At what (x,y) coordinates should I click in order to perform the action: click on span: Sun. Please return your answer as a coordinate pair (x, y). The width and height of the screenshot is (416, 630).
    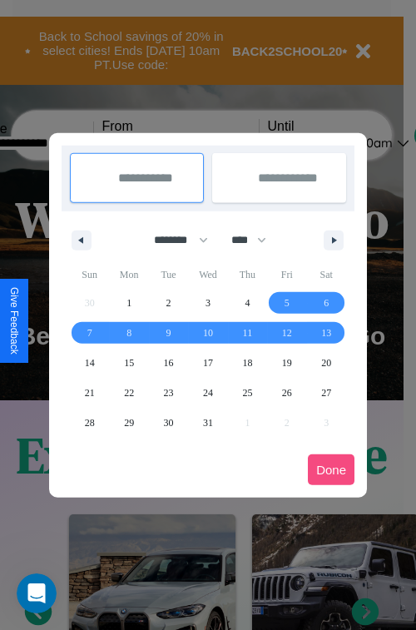
    Looking at the image, I should click on (89, 275).